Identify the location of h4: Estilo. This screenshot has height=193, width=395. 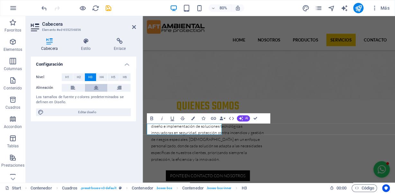
(87, 45).